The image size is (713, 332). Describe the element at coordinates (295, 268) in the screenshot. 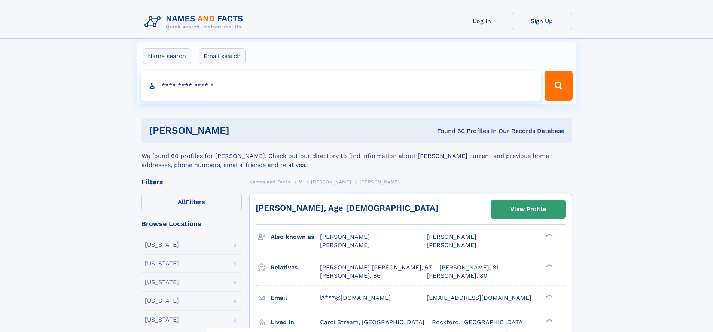

I see `h3: Relatives` at that location.